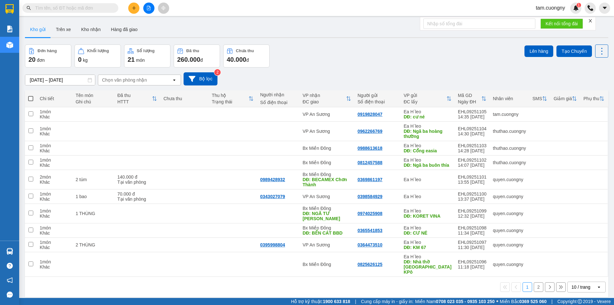 The height and width of the screenshot is (305, 614). Describe the element at coordinates (471, 177) in the screenshot. I see `div: EHL09251101` at that location.